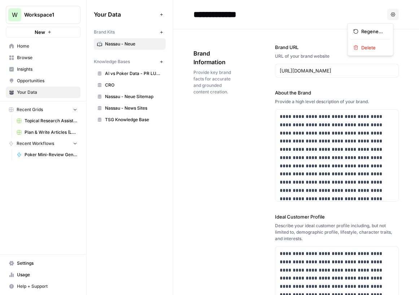  Describe the element at coordinates (130, 120) in the screenshot. I see `a: TSG Knowledge Base` at that location.